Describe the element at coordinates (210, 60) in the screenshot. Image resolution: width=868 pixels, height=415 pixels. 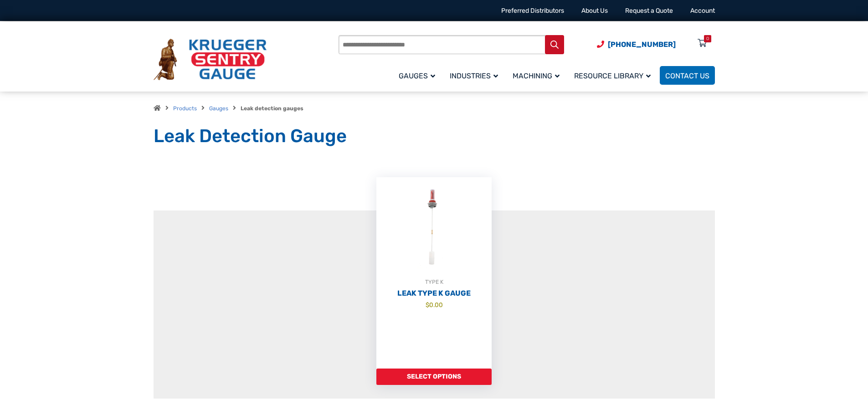
I see `img: Krueger Sentry Gauge` at that location.